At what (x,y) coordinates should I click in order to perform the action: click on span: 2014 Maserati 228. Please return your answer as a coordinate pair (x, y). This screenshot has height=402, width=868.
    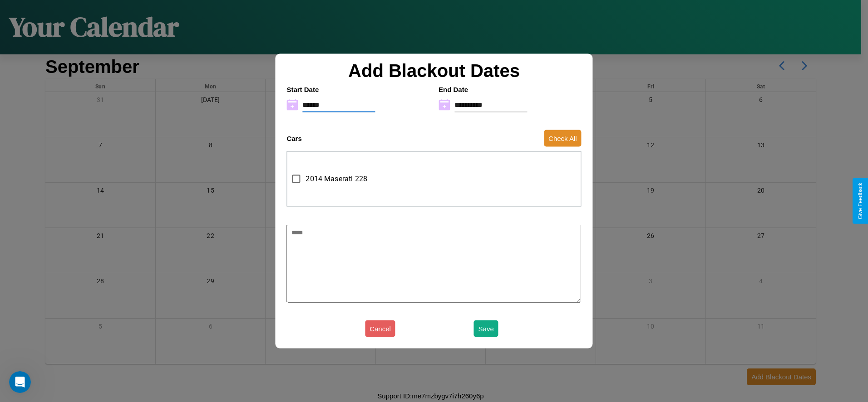
    Looking at the image, I should click on (336, 179).